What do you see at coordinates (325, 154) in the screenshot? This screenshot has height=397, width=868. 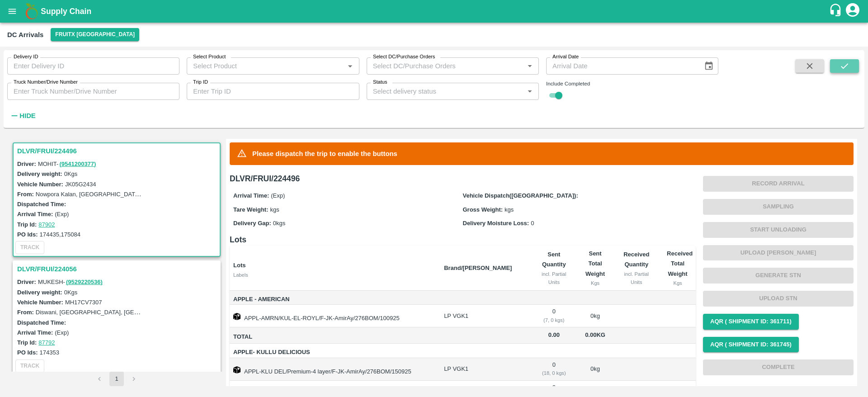 I see `p: Please dispatch the trip to enable the buttons` at bounding box center [325, 154].